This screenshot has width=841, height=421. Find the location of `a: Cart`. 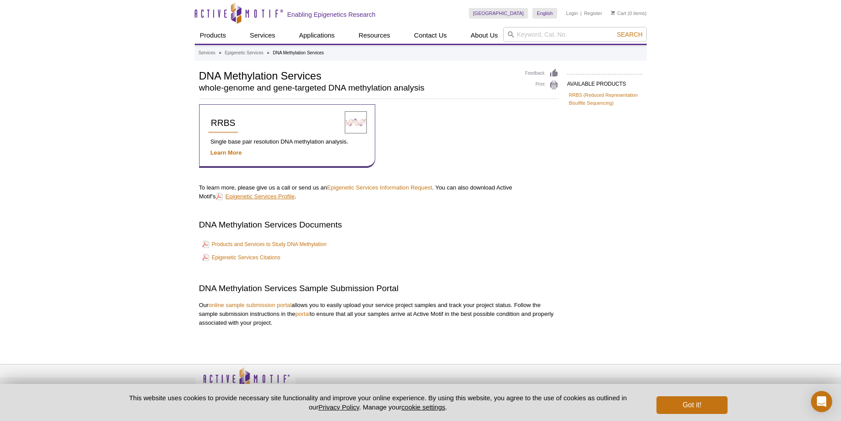

a: Cart is located at coordinates (619, 13).